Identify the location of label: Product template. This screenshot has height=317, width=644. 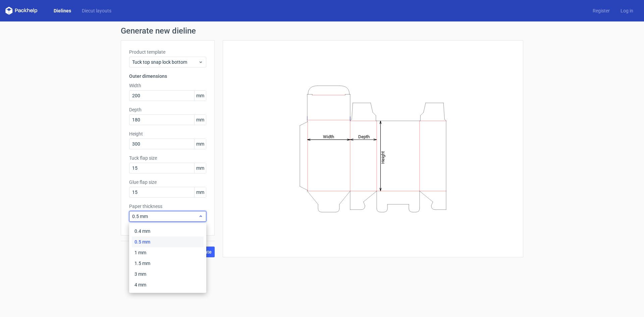
(168, 52).